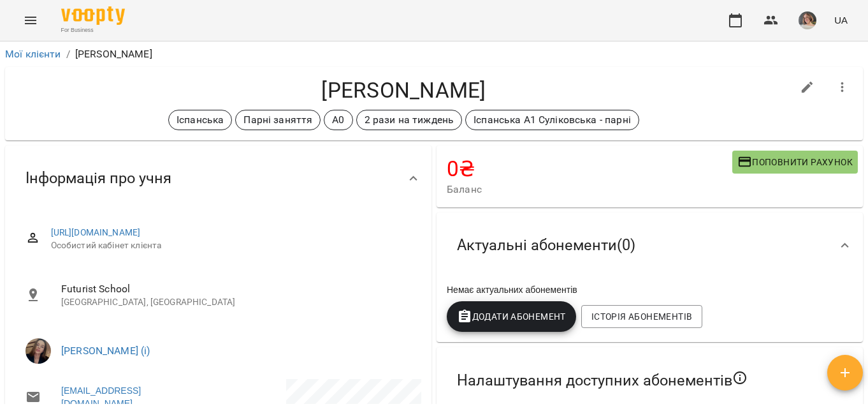 This screenshot has height=411, width=868. I want to click on p: Іспанська, so click(200, 120).